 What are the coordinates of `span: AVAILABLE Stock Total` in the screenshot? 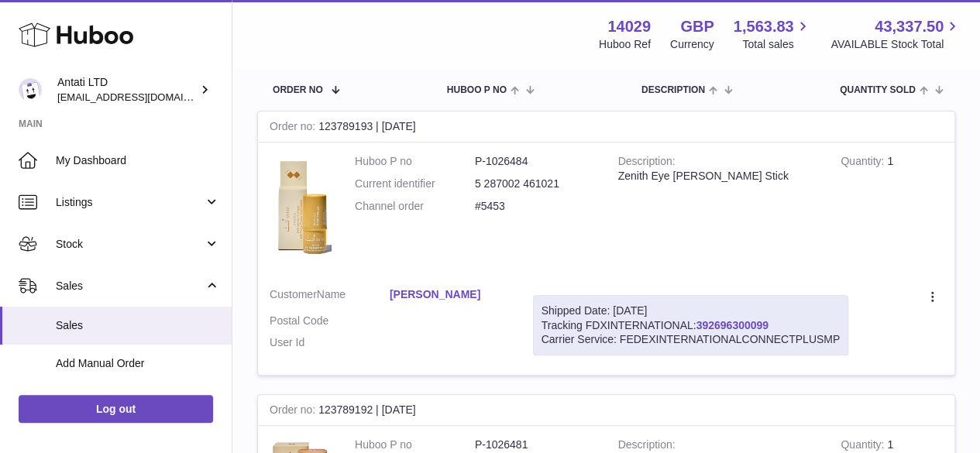 It's located at (896, 44).